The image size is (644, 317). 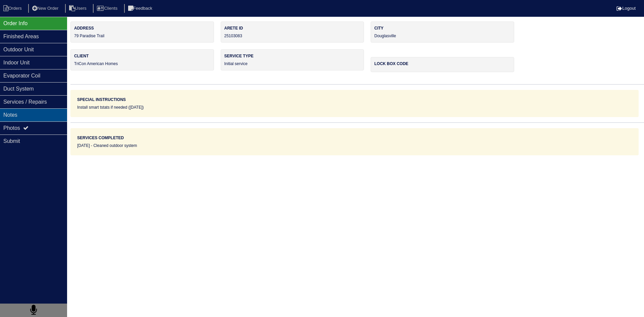 I want to click on li: Clients, so click(x=108, y=9).